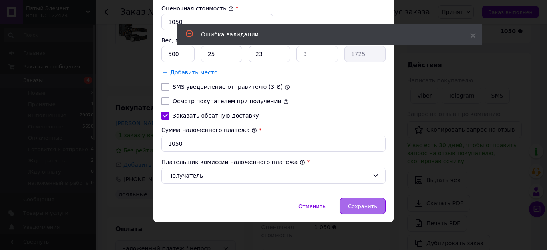  What do you see at coordinates (362, 206) in the screenshot?
I see `span: Сохранить` at bounding box center [362, 206].